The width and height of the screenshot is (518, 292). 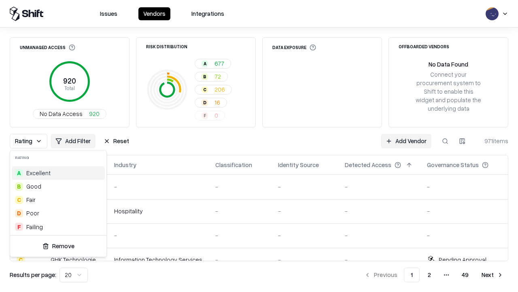 I want to click on span: Good, so click(x=34, y=186).